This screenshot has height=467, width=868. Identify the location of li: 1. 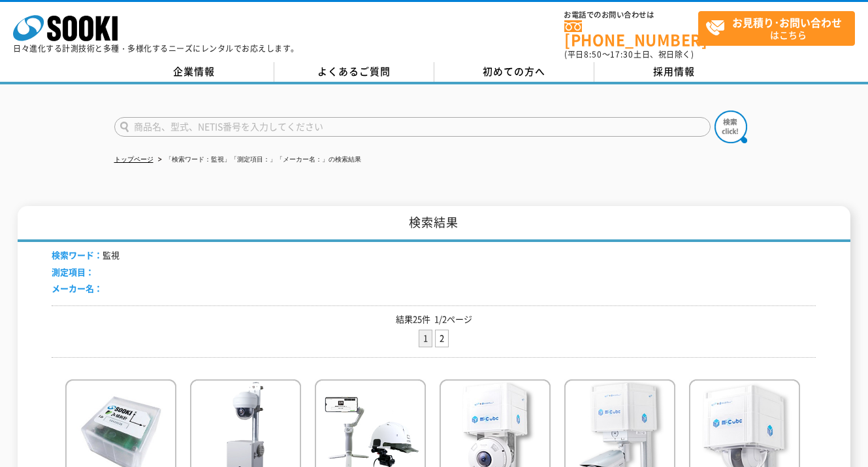
(425, 338).